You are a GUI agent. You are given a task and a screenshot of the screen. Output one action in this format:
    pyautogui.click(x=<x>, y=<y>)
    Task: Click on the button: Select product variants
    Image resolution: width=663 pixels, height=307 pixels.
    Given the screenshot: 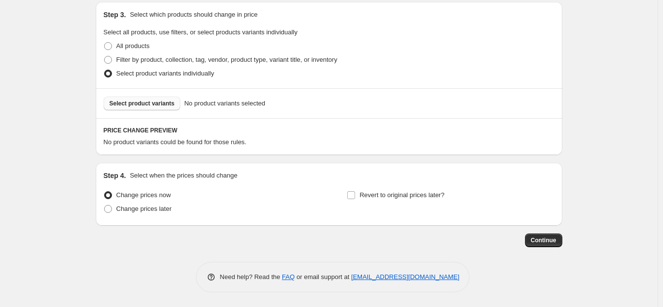 What is the action you would take?
    pyautogui.click(x=142, y=104)
    